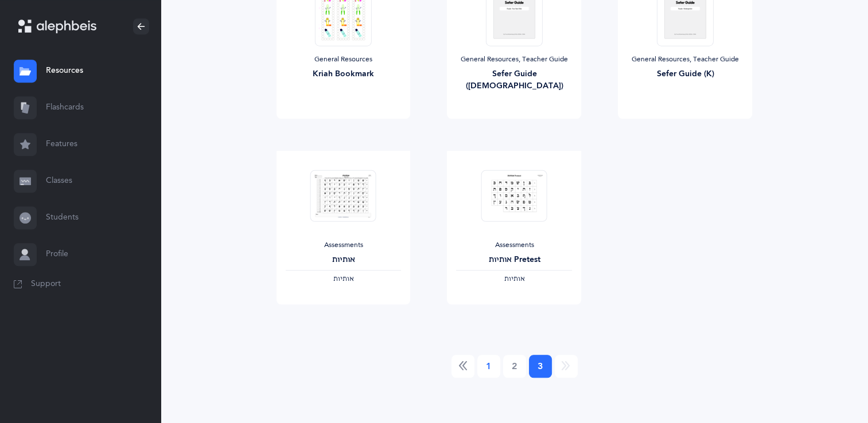  What do you see at coordinates (515, 366) in the screenshot?
I see `a: 2` at bounding box center [515, 366].